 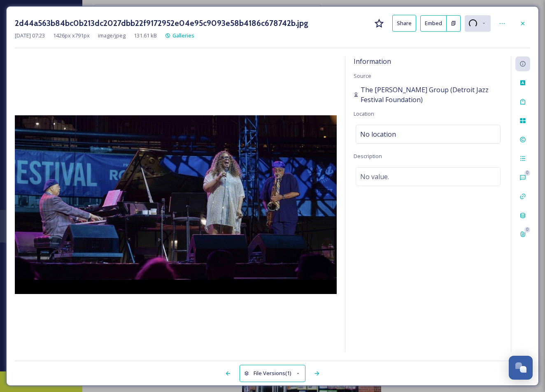 I want to click on span: image/jpeg, so click(x=112, y=35).